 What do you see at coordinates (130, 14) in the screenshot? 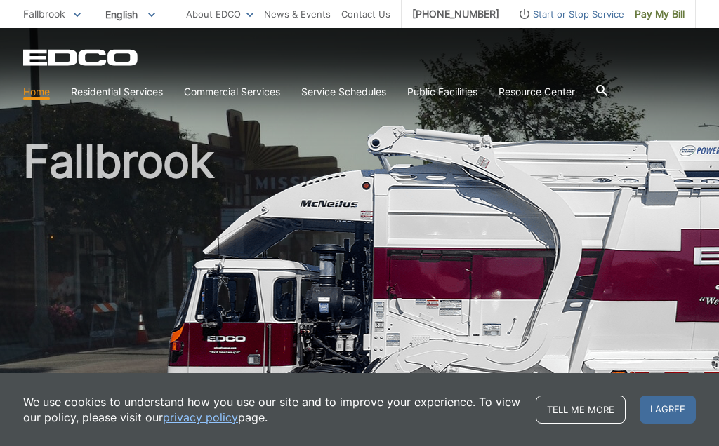
I see `span: English` at bounding box center [130, 14].